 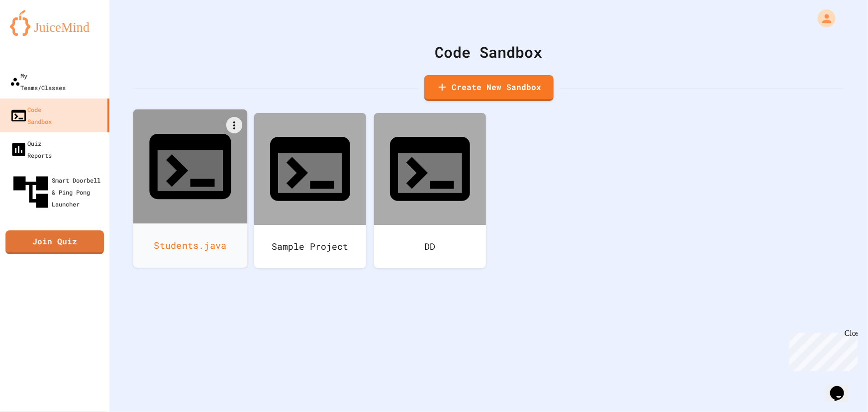 I want to click on div: Sample Project, so click(x=310, y=246).